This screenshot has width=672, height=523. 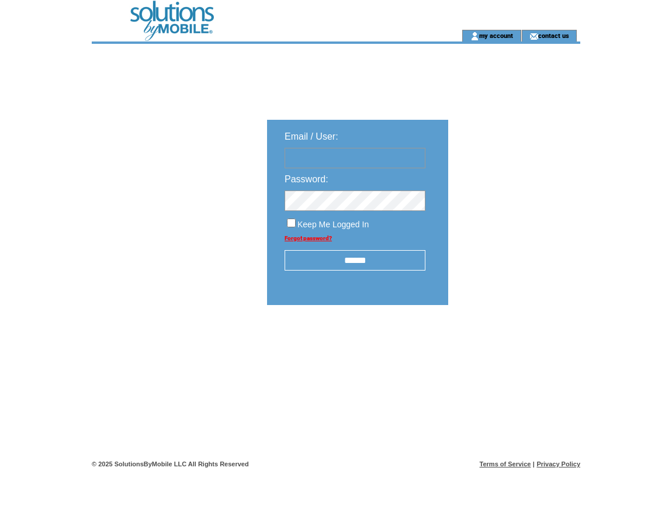 I want to click on img: contact_us_icon.gif, so click(x=534, y=36).